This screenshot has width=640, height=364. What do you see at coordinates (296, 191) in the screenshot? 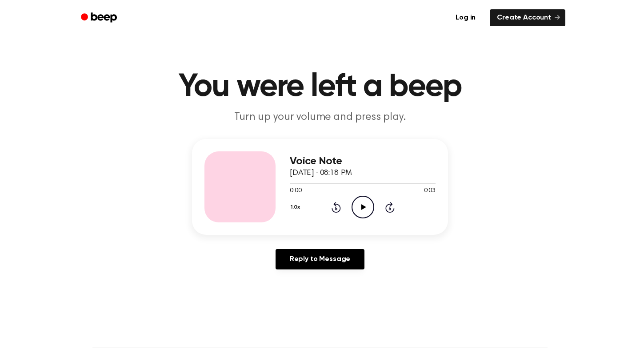
I see `span: 0:00` at bounding box center [296, 191].